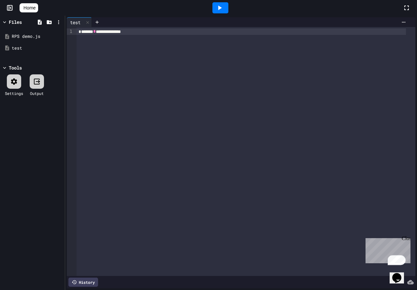 Image resolution: width=417 pixels, height=290 pixels. What do you see at coordinates (29, 8) in the screenshot?
I see `span: Home` at bounding box center [29, 8].